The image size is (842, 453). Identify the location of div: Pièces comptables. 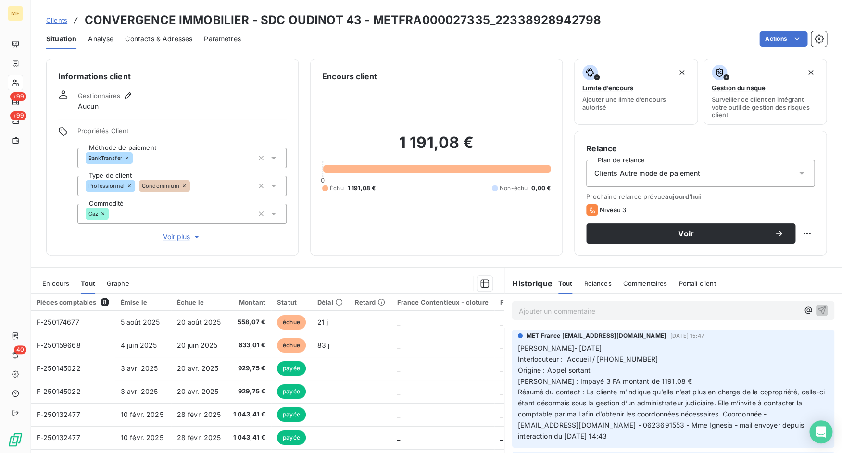
(73, 302).